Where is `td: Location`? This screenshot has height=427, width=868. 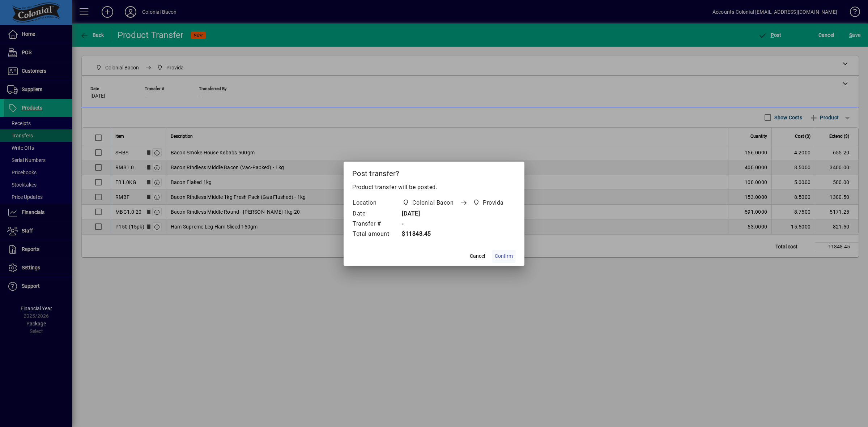
td: Location is located at coordinates (374, 203).